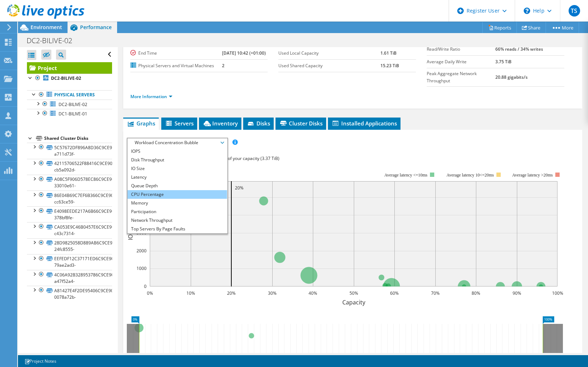  Describe the element at coordinates (69, 95) in the screenshot. I see `a: Physical Servers` at that location.